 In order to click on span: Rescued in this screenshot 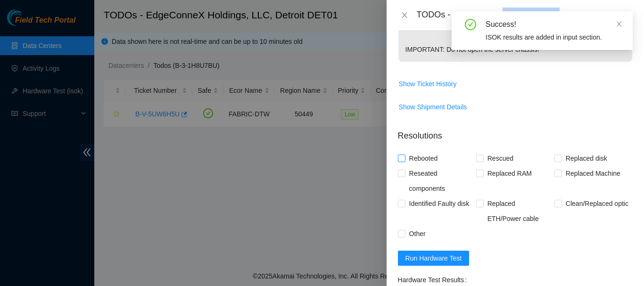, I will do `click(500, 158)`.